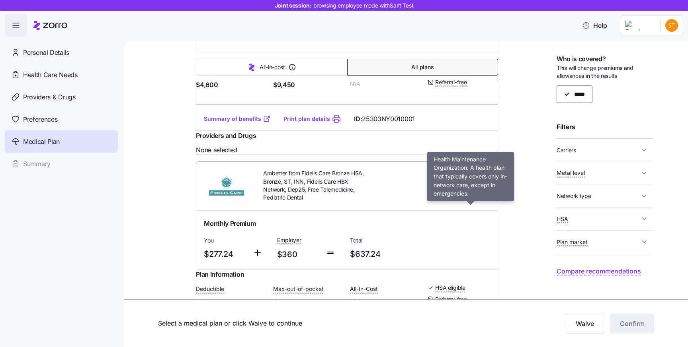 The height and width of the screenshot is (347, 688). What do you see at coordinates (298, 289) in the screenshot?
I see `span: Max-out-of-pocket` at bounding box center [298, 289].